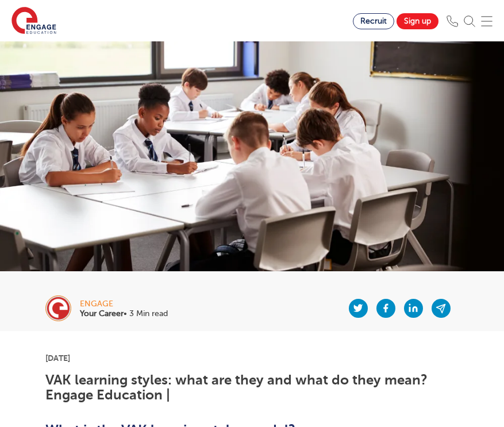 Image resolution: width=504 pixels, height=427 pixels. What do you see at coordinates (253, 388) in the screenshot?
I see `h1: VAK learning styles: what are they and what do they mean? Engage Education |` at bounding box center [253, 388].